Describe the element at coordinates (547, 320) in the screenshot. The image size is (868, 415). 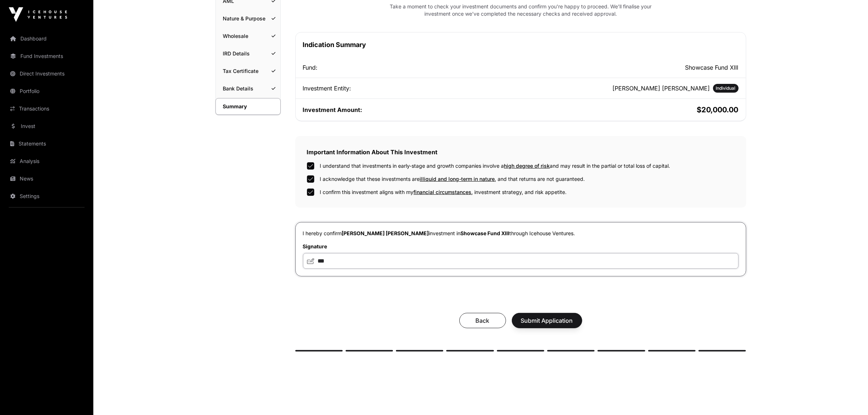
I see `button: Submit Application` at that location.